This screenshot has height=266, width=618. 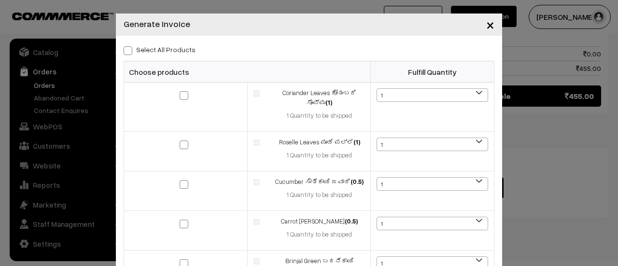 What do you see at coordinates (319, 182) in the screenshot?
I see `div: Cucumber ಸೌತೆಕಾಯಿ ಜವಾರಿ` at bounding box center [319, 182].